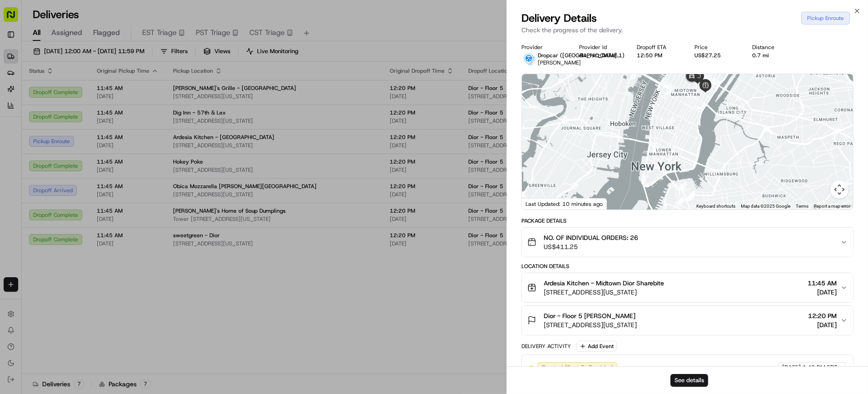 This screenshot has height=394, width=868. I want to click on div: Distance, so click(774, 47).